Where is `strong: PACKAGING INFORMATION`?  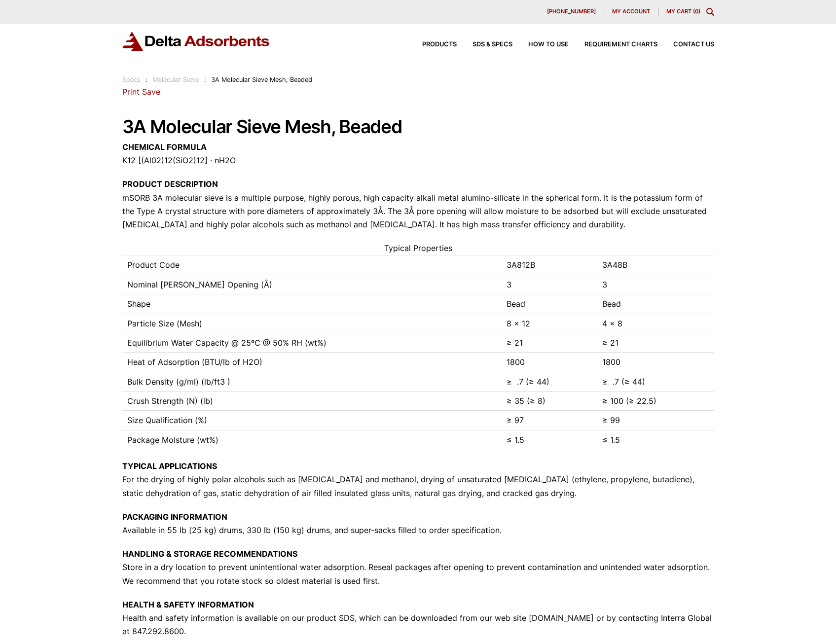
strong: PACKAGING INFORMATION is located at coordinates (174, 517).